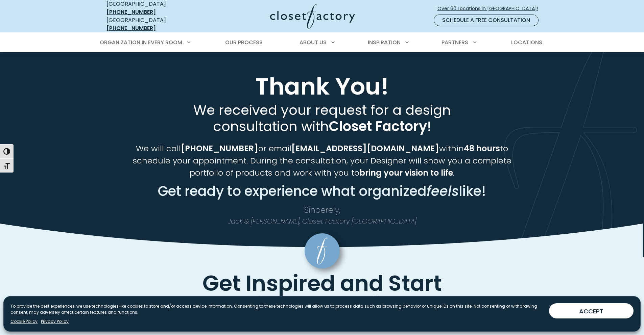 Image resolution: width=644 pixels, height=335 pixels. I want to click on span: We will call or email within to schedule your appointment. During the consultation, your Designer..., so click(322, 160).